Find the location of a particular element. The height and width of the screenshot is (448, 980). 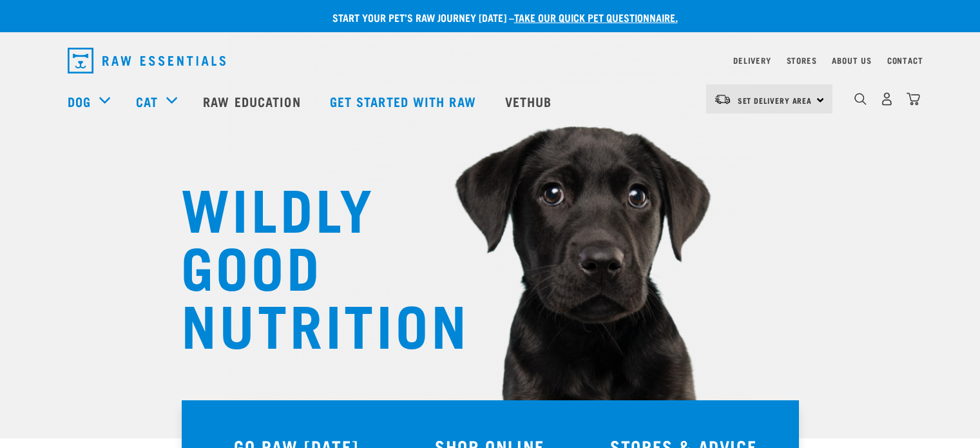

a: Raw Education is located at coordinates (253, 101).